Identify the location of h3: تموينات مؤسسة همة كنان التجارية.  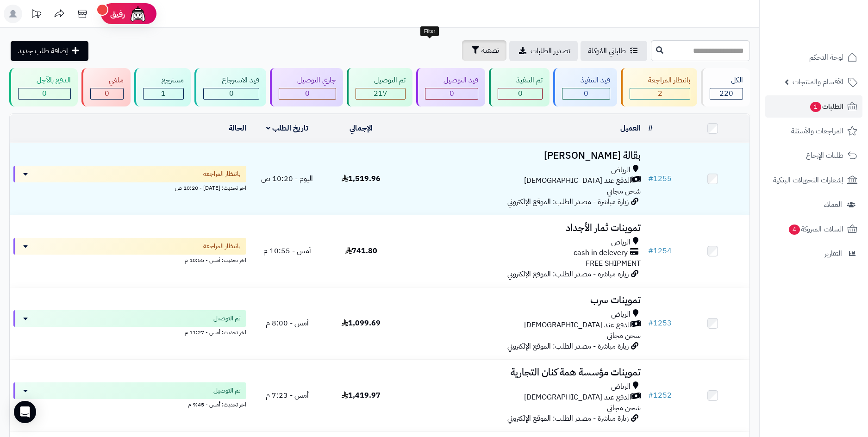
(521, 372).